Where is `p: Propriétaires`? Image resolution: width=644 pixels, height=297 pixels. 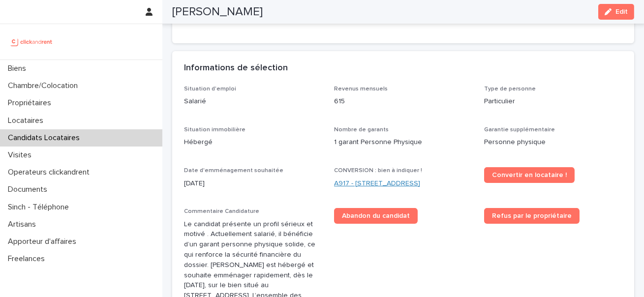 p: Propriétaires is located at coordinates (31, 103).